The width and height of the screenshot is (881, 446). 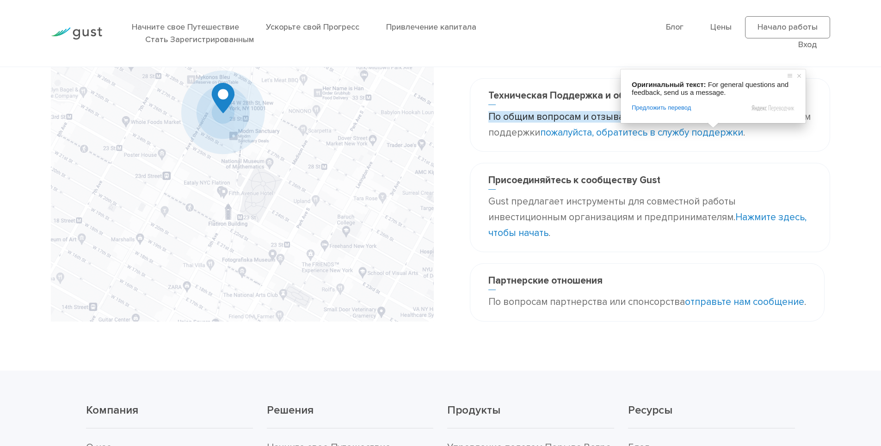 I want to click on ya-tr-span: Gust предлагает инструменты для совместной работы инвестиционным организациям и предпринимателям., so click(x=612, y=209).